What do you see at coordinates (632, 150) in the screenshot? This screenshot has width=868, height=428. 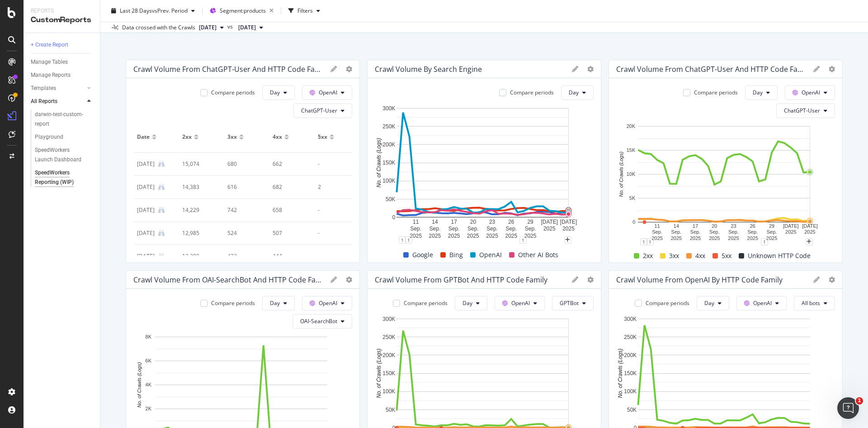 I see `text: 15K` at bounding box center [632, 150].